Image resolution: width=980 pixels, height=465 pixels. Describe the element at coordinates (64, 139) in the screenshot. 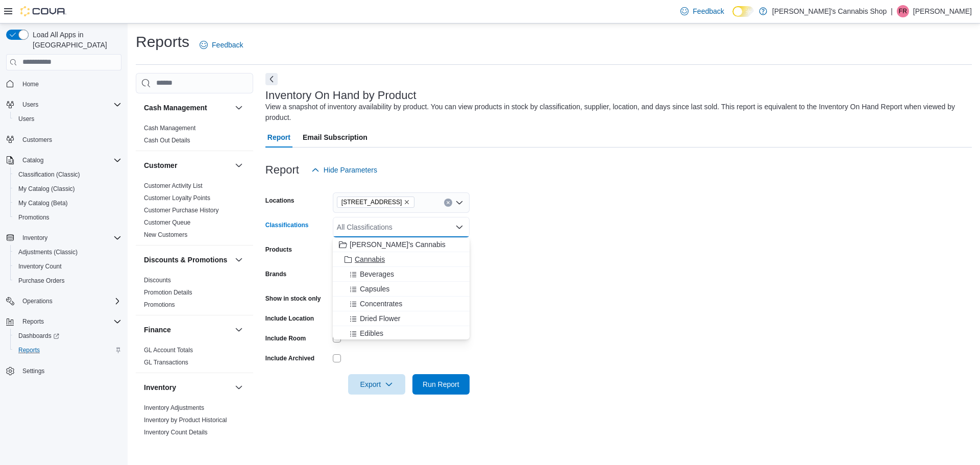

I see `button: Customers` at that location.